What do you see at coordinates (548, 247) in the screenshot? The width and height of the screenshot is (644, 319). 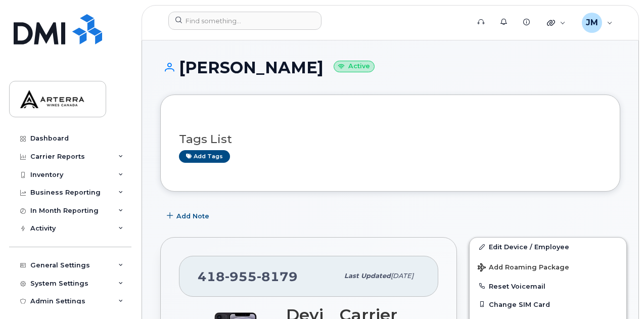 I see `a: Edit Device / Employee` at bounding box center [548, 247].